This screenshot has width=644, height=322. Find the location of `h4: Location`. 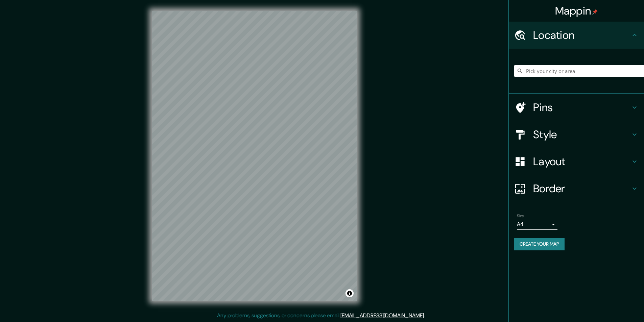

h4: Location is located at coordinates (582, 35).